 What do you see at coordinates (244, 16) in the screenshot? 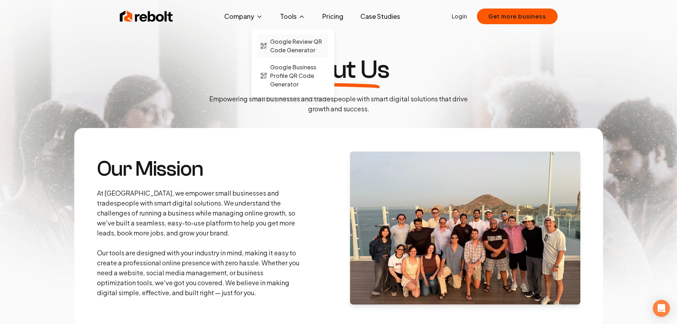
I see `button: Company` at bounding box center [244, 16].